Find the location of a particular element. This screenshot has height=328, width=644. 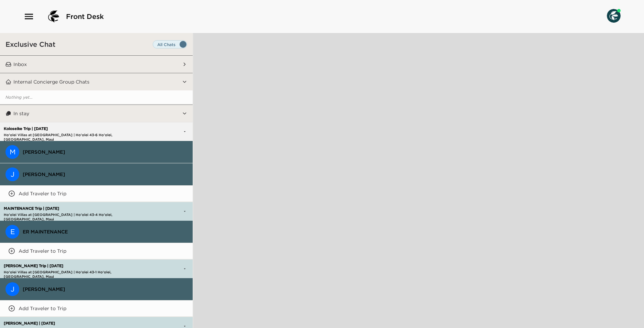

div: Jennifer Lee-Larson is located at coordinates (12, 289).